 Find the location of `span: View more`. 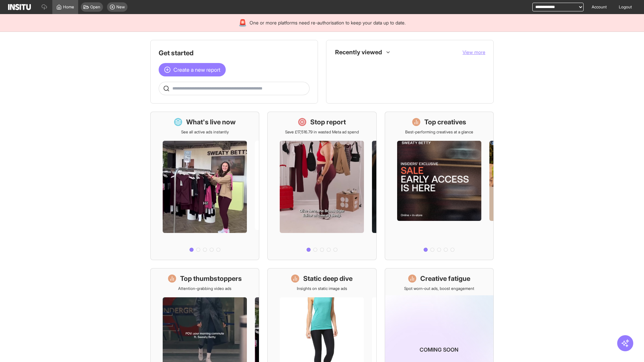

span: View more is located at coordinates (474, 52).